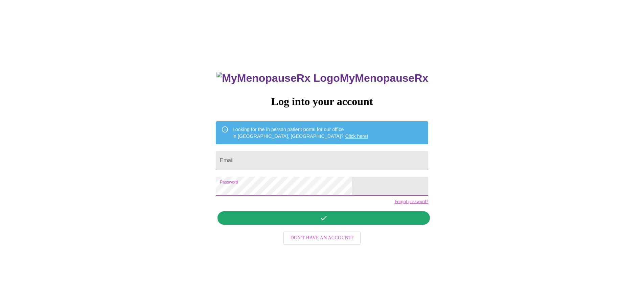 The image size is (644, 293). Describe the element at coordinates (357, 136) in the screenshot. I see `a: Click here!` at that location.